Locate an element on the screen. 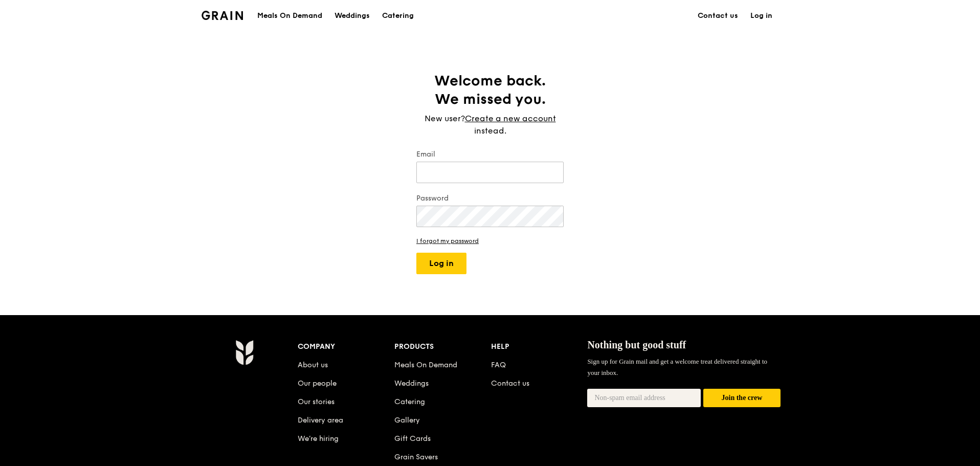 The height and width of the screenshot is (466, 980). div: Company is located at coordinates (346, 347).